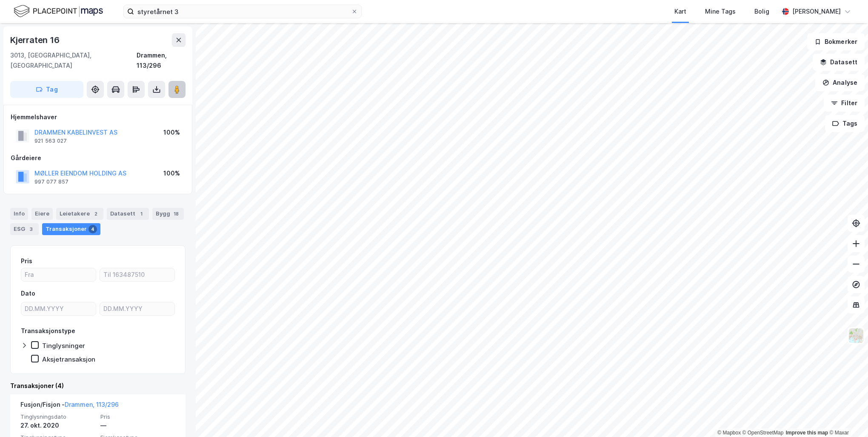 Image resolution: width=868 pixels, height=437 pixels. What do you see at coordinates (137, 274) in the screenshot?
I see `input: Til 163487510` at bounding box center [137, 274].